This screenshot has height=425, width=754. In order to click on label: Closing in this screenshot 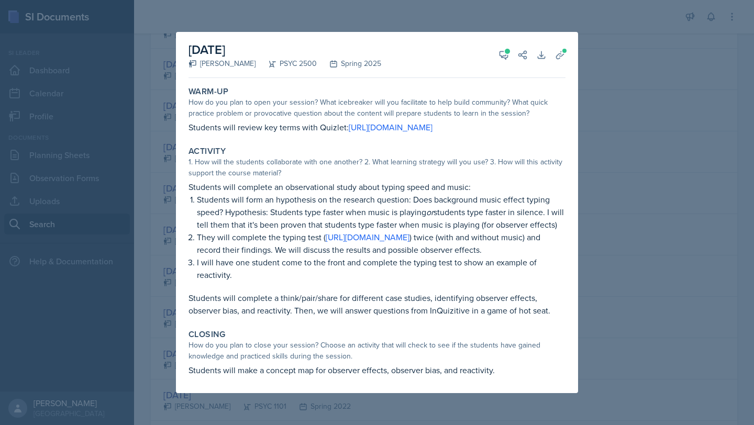, I will do `click(207, 335)`.